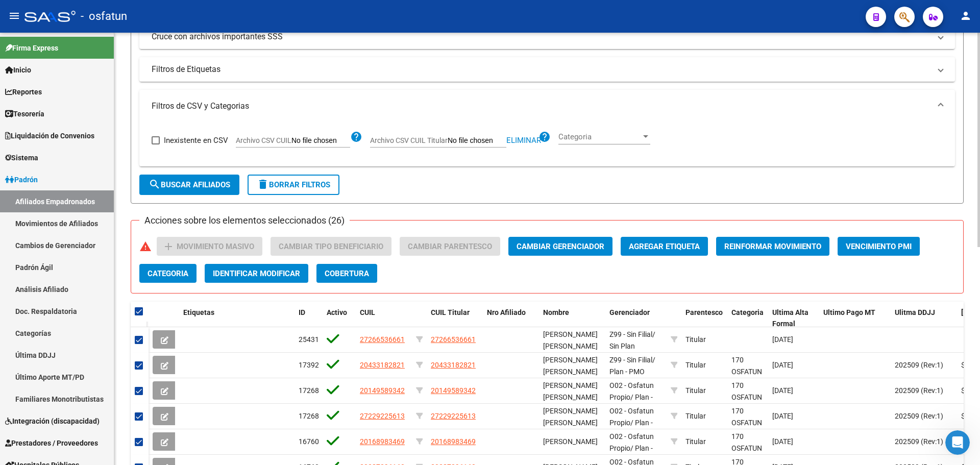 The height and width of the screenshot is (465, 980). Describe the element at coordinates (384, 319) in the screenshot. I see `datatable-header-cell: CUIL` at that location.